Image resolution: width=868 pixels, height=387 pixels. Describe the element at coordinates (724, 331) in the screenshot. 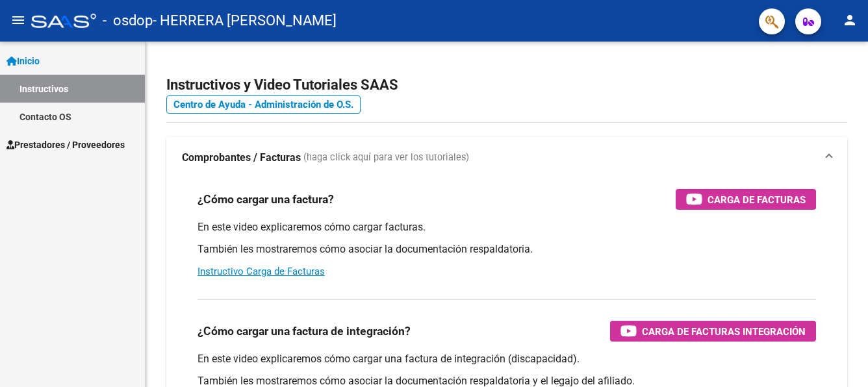

I see `span: Carga de Facturas Integración` at that location.